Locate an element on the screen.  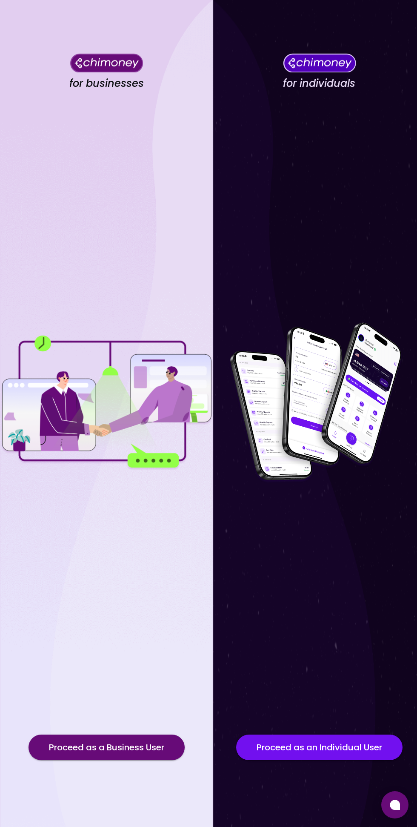
button: Open chat window is located at coordinates (395, 805).